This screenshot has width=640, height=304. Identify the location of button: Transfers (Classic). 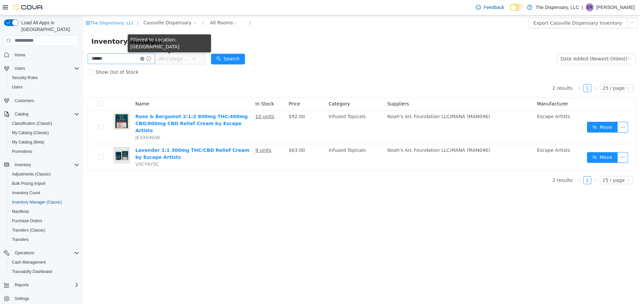
(44, 230).